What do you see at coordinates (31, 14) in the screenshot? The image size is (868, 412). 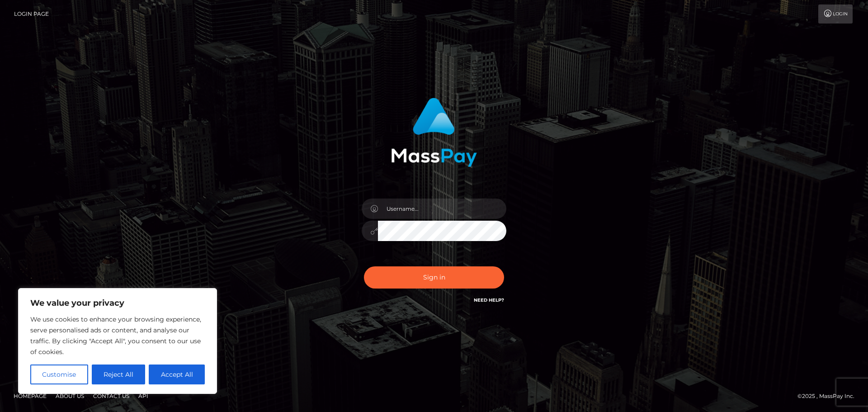 I see `a: Login Page` at bounding box center [31, 14].